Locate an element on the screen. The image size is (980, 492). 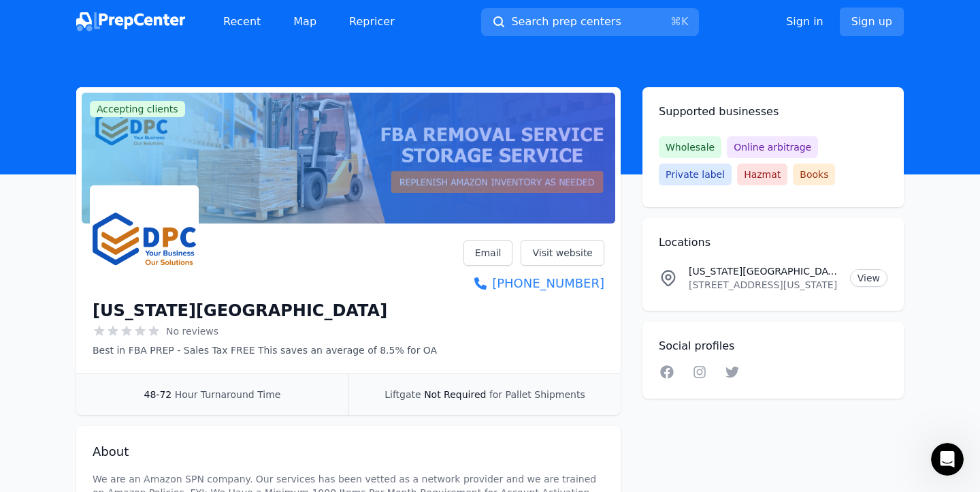
h2: Social profiles is located at coordinates (773, 346).